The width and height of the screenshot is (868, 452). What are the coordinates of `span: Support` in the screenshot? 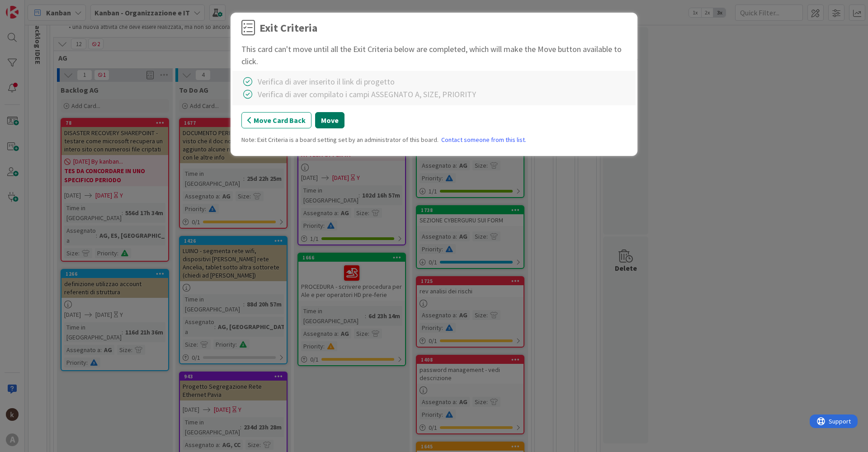 It's located at (30, 7).